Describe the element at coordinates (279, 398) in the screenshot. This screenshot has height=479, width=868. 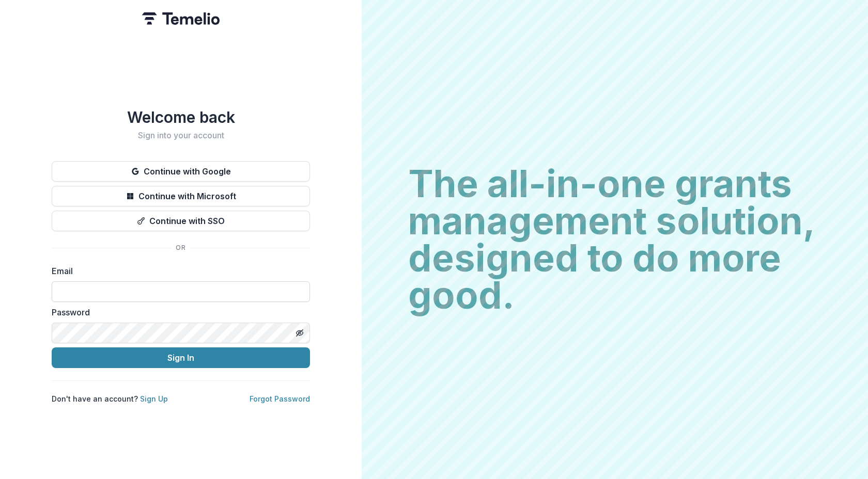
I see `a: Forgot Password` at that location.